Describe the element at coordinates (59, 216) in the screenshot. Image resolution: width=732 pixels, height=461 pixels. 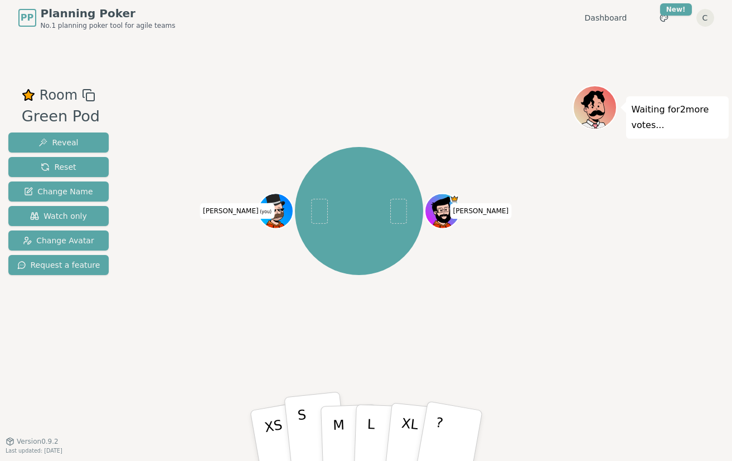
I see `span: Watch only` at that location.